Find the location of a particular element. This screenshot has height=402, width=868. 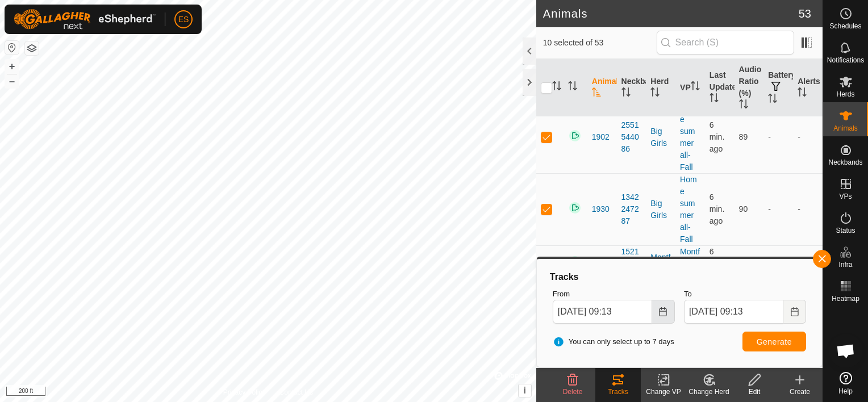

div: Change Herd is located at coordinates (709, 392).